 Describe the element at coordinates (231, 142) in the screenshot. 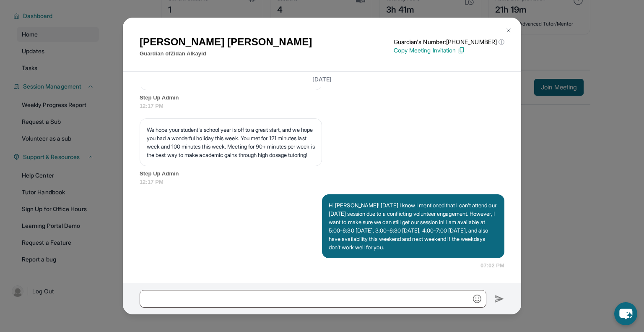

I see `p: We hope your student's school year is off to a great start, and we hope you had a wonderful holid...` at that location.